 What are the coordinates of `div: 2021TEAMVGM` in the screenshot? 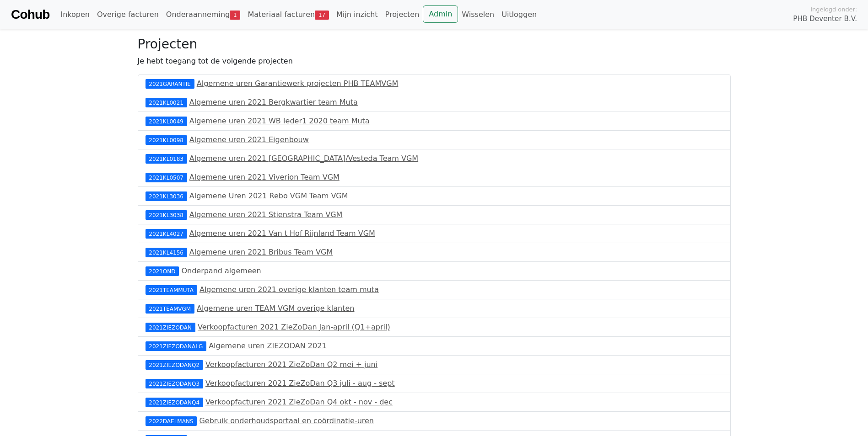 It's located at (169, 308).